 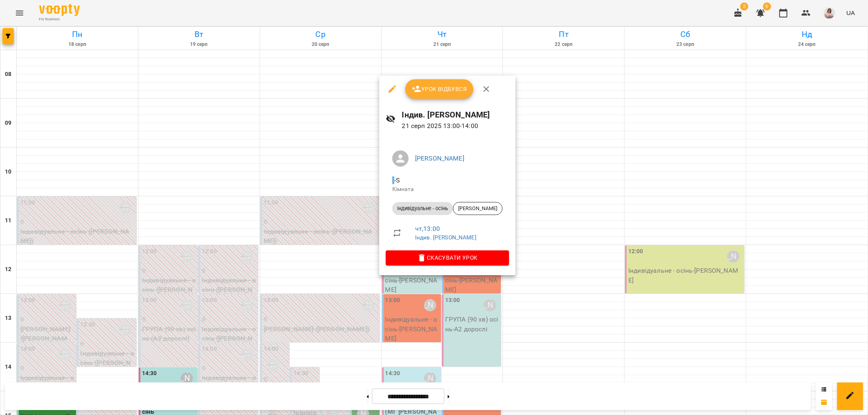 I want to click on span: - S, so click(x=397, y=180).